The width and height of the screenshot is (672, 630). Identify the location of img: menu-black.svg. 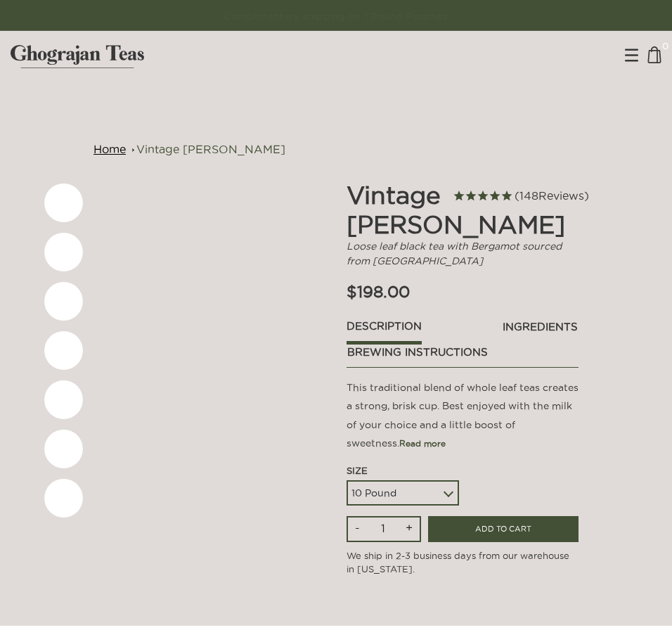
(631, 55).